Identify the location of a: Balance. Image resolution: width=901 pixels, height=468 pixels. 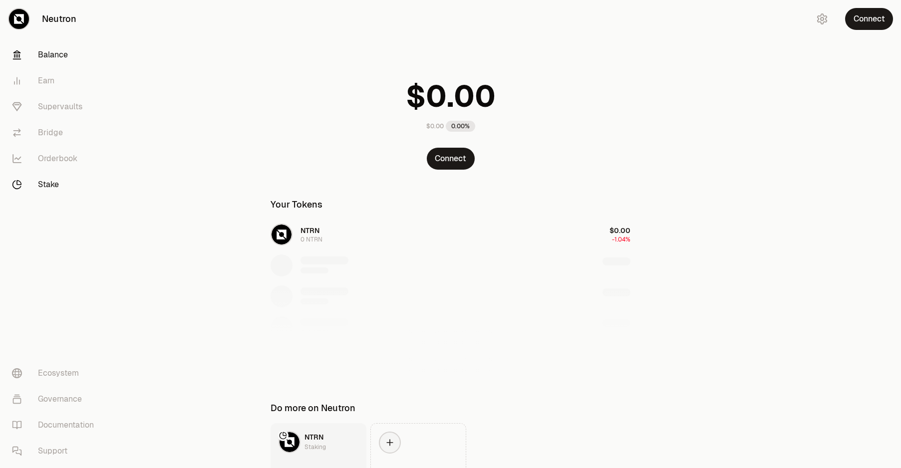
(56, 55).